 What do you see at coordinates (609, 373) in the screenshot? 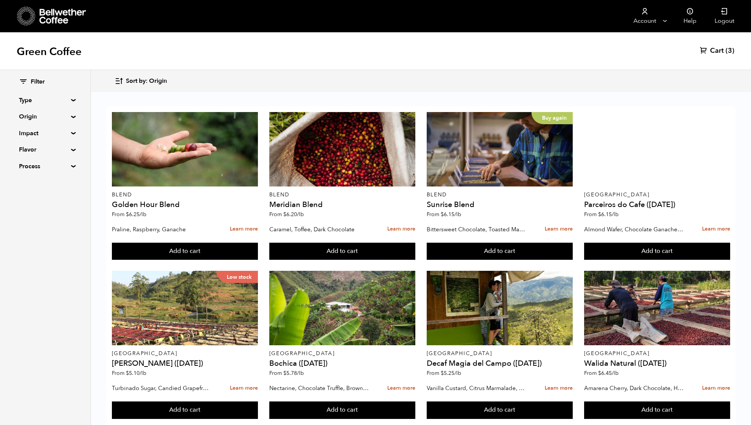
I see `bdi: 6.45` at bounding box center [609, 373].